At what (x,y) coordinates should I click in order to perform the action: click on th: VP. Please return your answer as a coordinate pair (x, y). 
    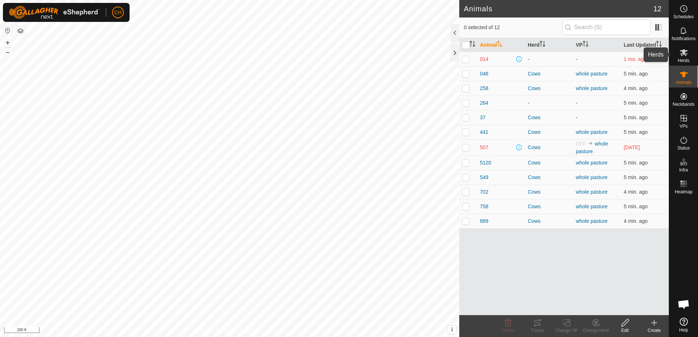
    Looking at the image, I should click on (597, 45).